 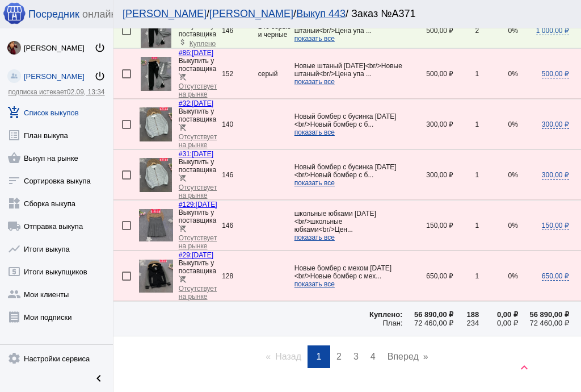 What do you see at coordinates (14, 358) in the screenshot?
I see `mat-icon: settings` at bounding box center [14, 358].